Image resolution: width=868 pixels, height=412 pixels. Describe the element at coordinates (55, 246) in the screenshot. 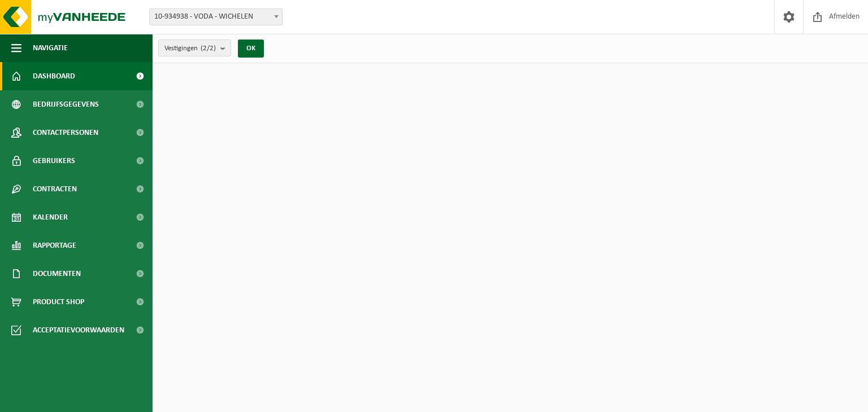

I see `span: Rapportage` at that location.